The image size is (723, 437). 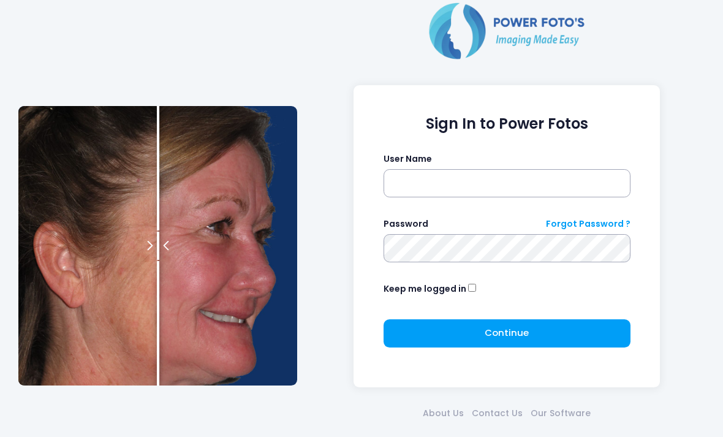 I want to click on a: Contact Us, so click(x=498, y=413).